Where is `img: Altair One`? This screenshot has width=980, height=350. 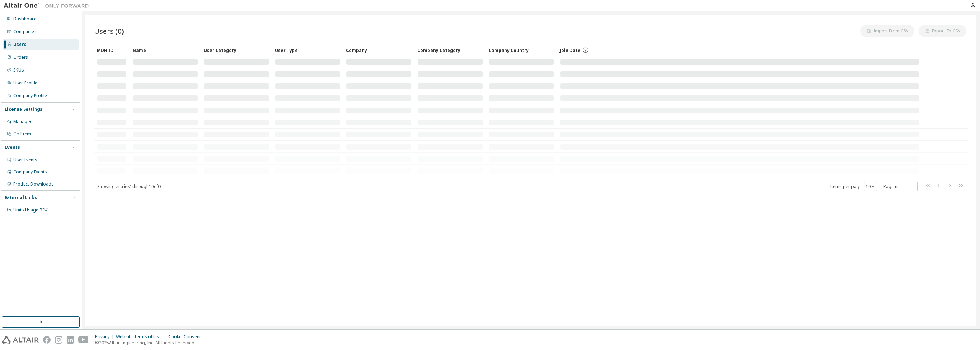
img: Altair One is located at coordinates (48, 5).